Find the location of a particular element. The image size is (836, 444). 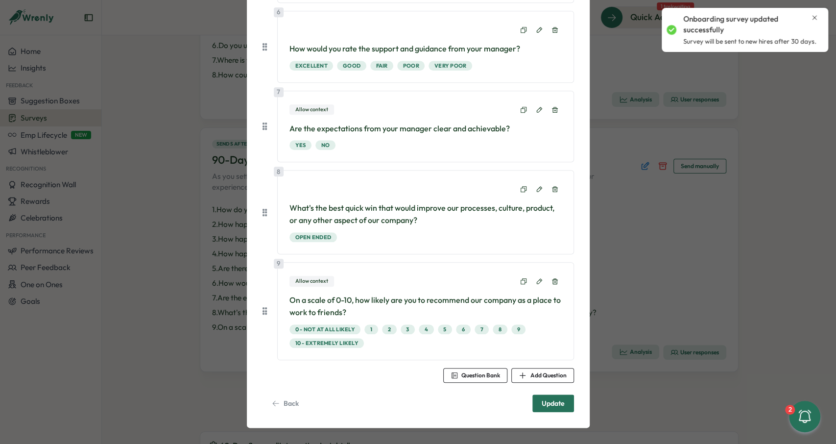

div: 6 is located at coordinates (279, 12).